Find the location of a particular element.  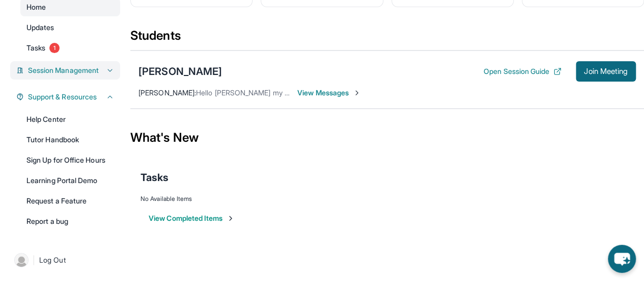

div: What's New is located at coordinates (387, 138).